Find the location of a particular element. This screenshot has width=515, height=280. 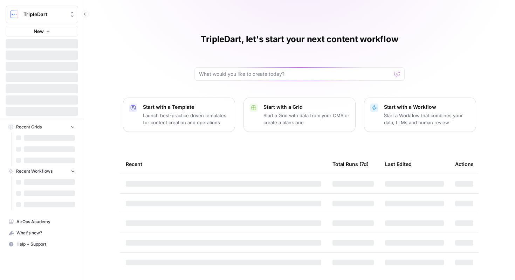

p: Launch best-practice driven templates for content creation and operations is located at coordinates (186, 119).